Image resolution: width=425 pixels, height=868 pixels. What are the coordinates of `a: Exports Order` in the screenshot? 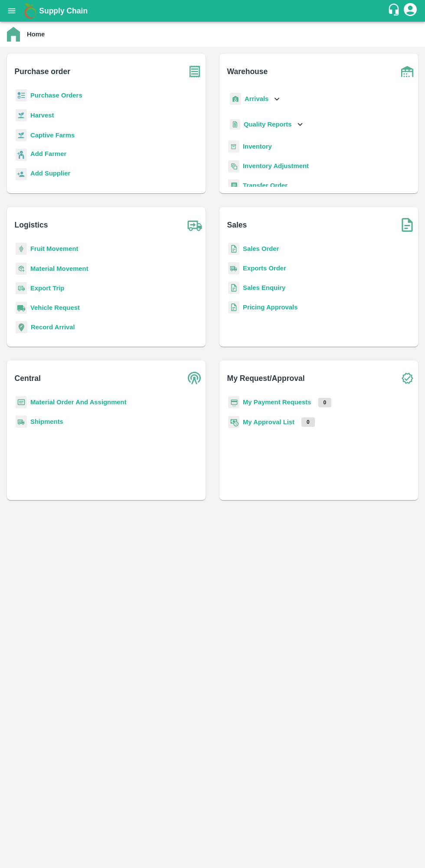 It's located at (264, 268).